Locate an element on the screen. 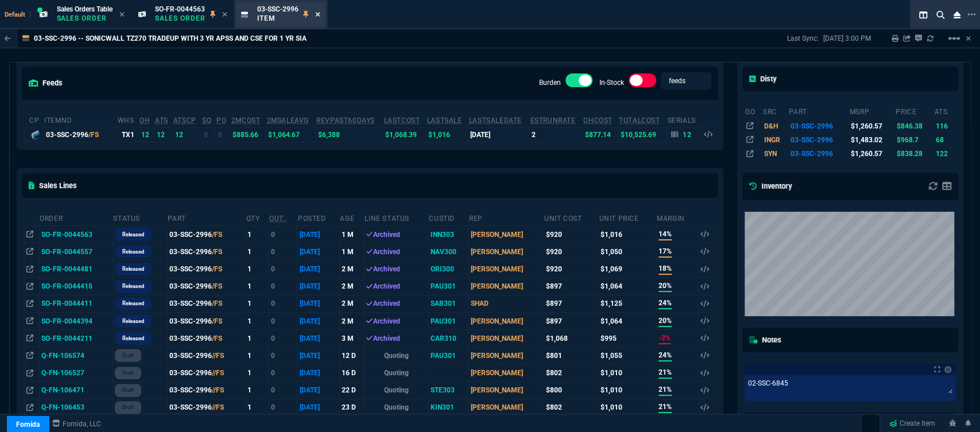 This screenshot has height=432, width=980. tr: (3 & FREE OFFER) SONICWALL TZ270 SECURE UPGRADE ADVANCED EDITION 3YR (INCLUDES 1 is located at coordinates (850, 154).